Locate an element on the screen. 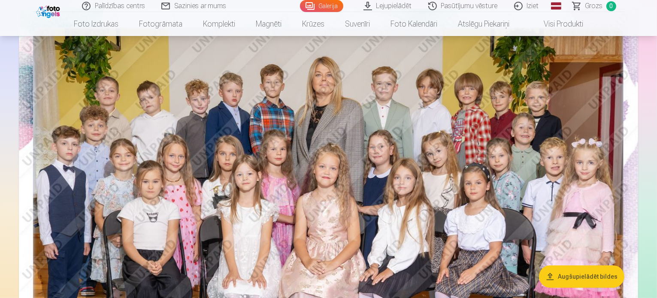 The width and height of the screenshot is (657, 298). span: Grozs is located at coordinates (594, 6).